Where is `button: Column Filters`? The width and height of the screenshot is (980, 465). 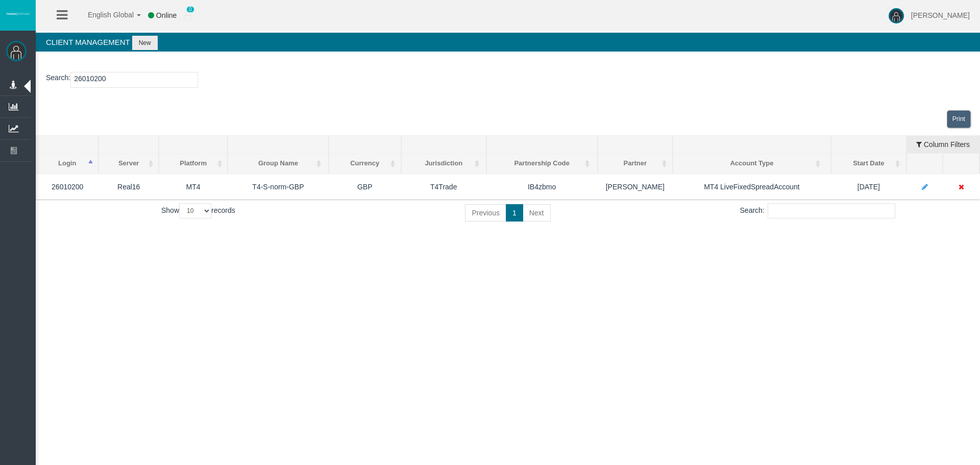 button: Column Filters is located at coordinates (943, 144).